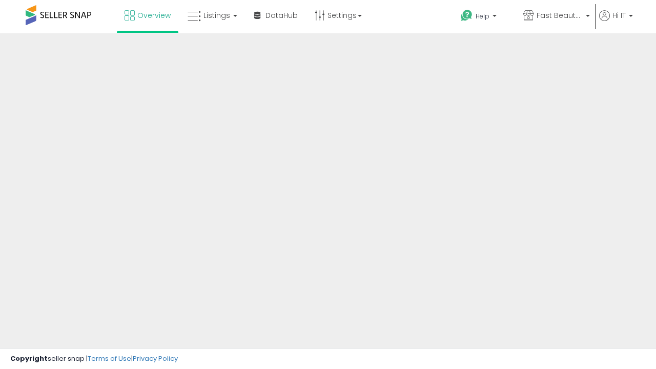  Describe the element at coordinates (482, 16) in the screenshot. I see `span: Help` at that location.